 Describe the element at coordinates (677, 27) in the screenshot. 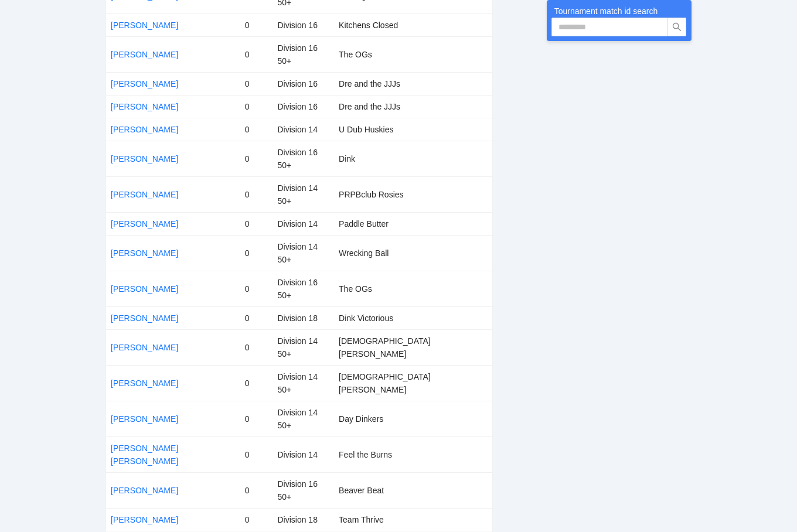

I see `button: search` at that location.